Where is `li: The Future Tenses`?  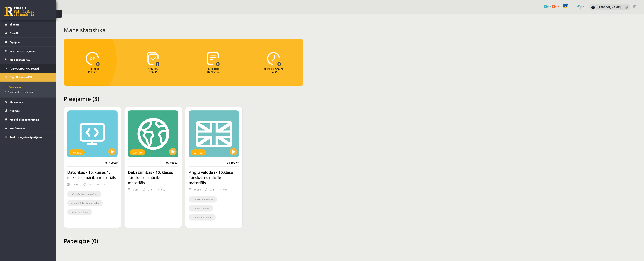
li: The Future Tenses is located at coordinates (202, 217).